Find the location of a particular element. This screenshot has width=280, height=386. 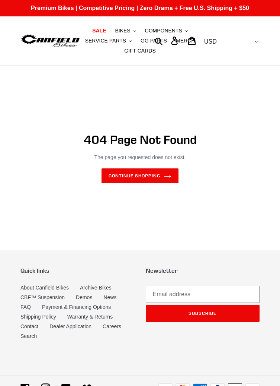

a: GG PARTS is located at coordinates (154, 41).